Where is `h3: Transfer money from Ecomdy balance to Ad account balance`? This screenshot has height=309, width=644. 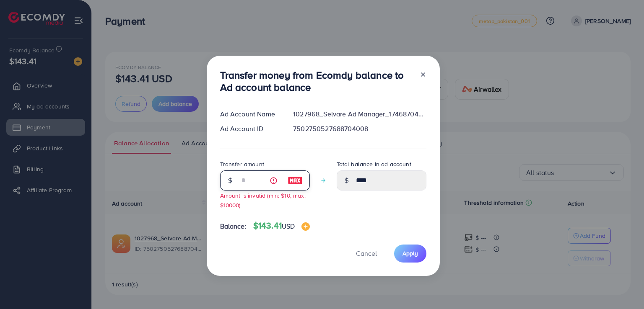
h3: Transfer money from Ecomdy balance to Ad account balance is located at coordinates (316, 81).